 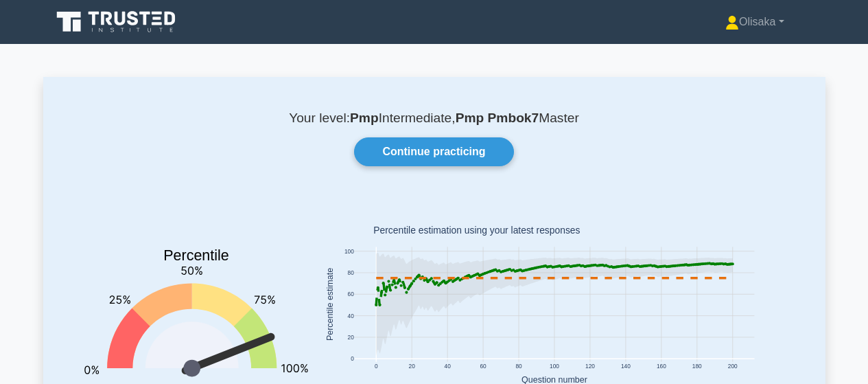 What do you see at coordinates (434, 152) in the screenshot?
I see `a: Continue practicing` at bounding box center [434, 152].